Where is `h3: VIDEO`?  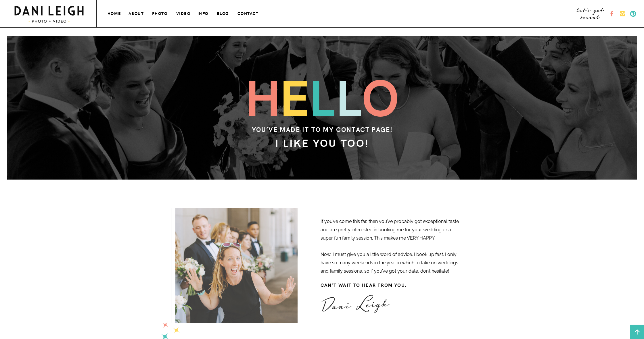 h3: VIDEO is located at coordinates (184, 13).